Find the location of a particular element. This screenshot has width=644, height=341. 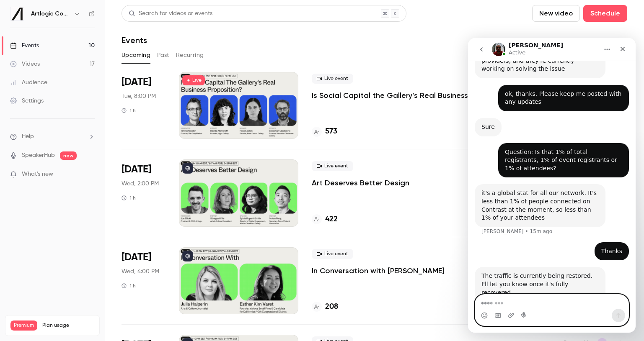

button: Upload attachment is located at coordinates (43, 278).